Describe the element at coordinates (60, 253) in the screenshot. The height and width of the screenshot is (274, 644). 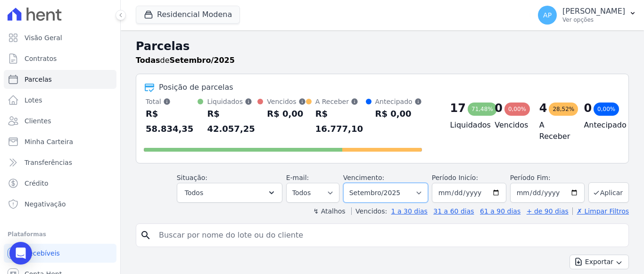
I see `a: Recebíveis` at that location.